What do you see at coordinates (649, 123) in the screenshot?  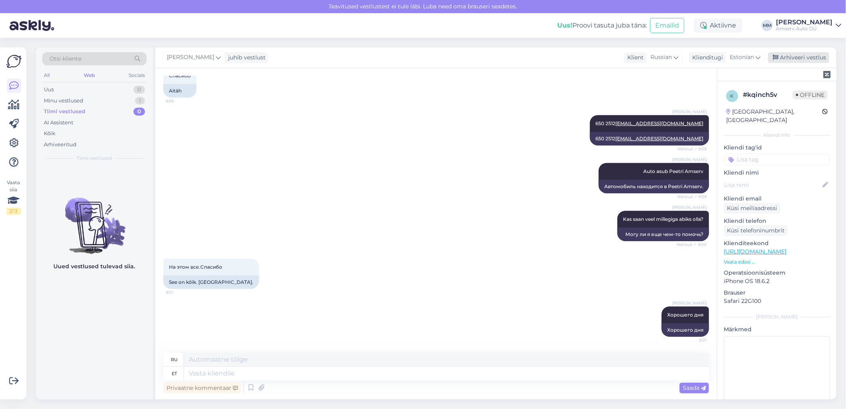 I see `span: 650 2512` at bounding box center [649, 123].